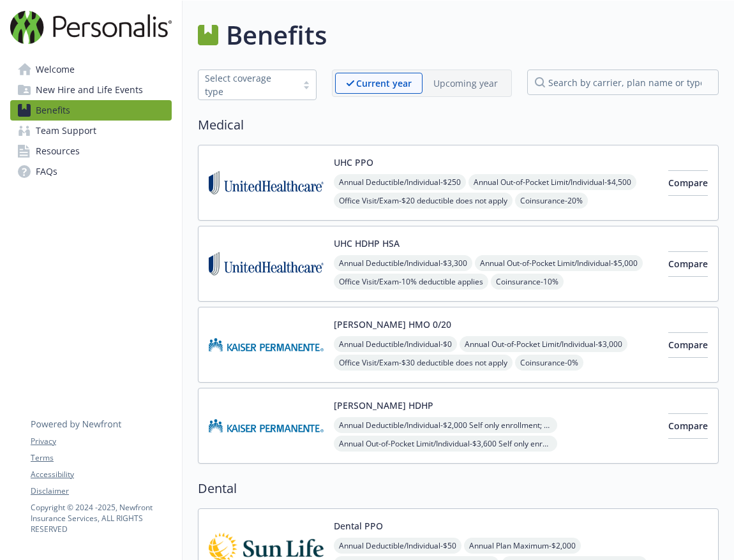  What do you see at coordinates (276, 35) in the screenshot?
I see `h1: Benefits` at bounding box center [276, 35].